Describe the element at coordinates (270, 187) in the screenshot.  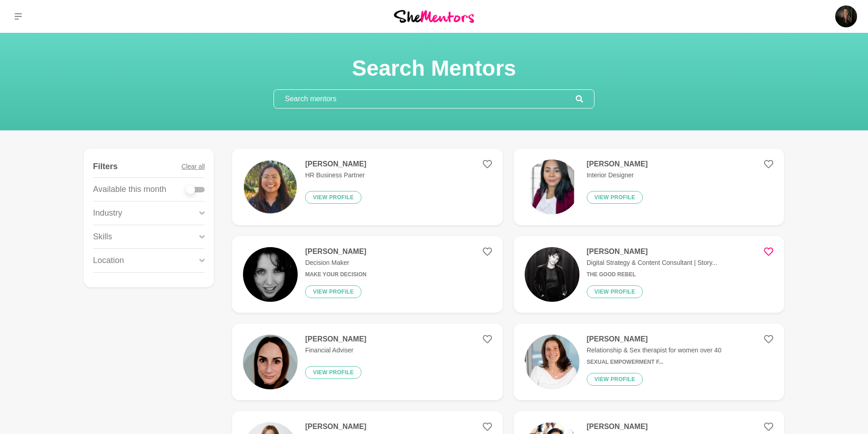
I see `img: 231d6636be52241877ec7df6b9df3e537ea7a8ca-1080x1080.png` at that location.